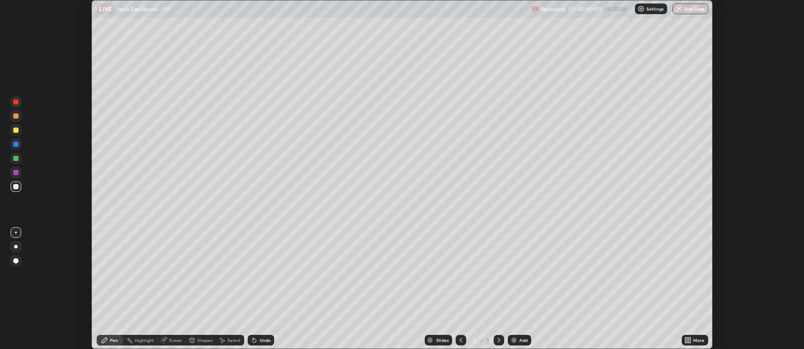 The width and height of the screenshot is (804, 349). I want to click on p: Ionic Equilibrium - 09, so click(144, 9).